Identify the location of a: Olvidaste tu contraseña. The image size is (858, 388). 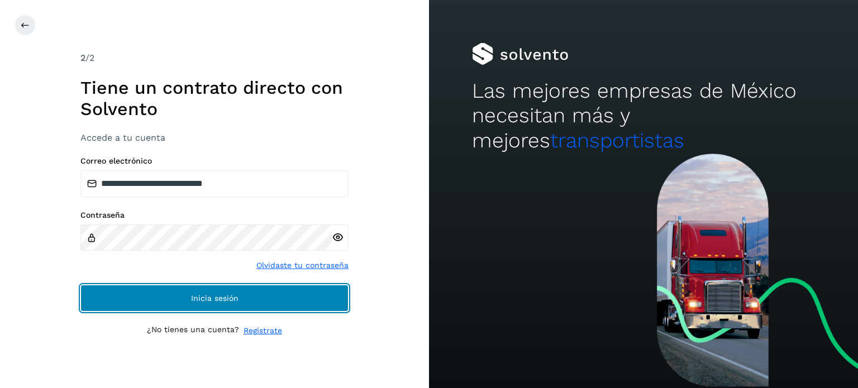
(302, 265).